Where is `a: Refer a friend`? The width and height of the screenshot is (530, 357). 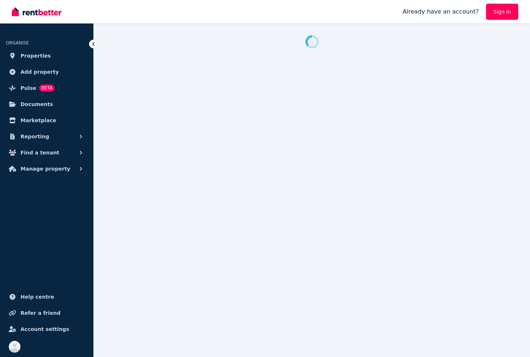 a: Refer a friend is located at coordinates (47, 313).